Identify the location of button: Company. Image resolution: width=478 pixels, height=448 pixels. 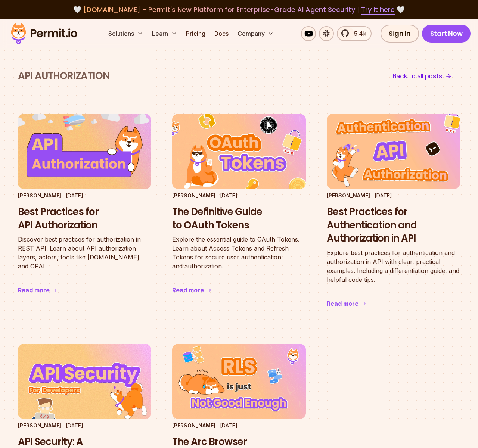
(256, 33).